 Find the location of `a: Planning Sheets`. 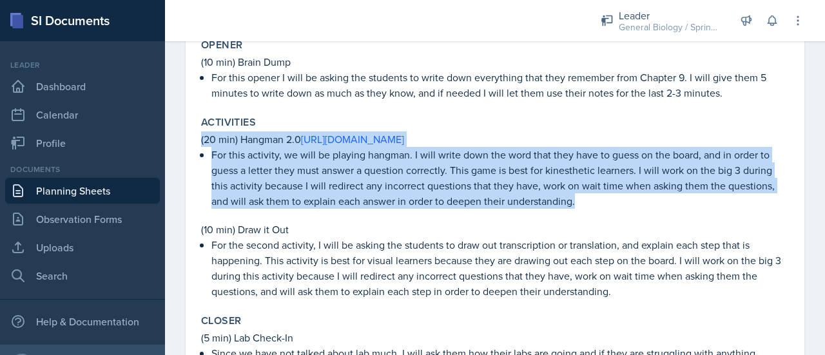

a: Planning Sheets is located at coordinates (82, 191).